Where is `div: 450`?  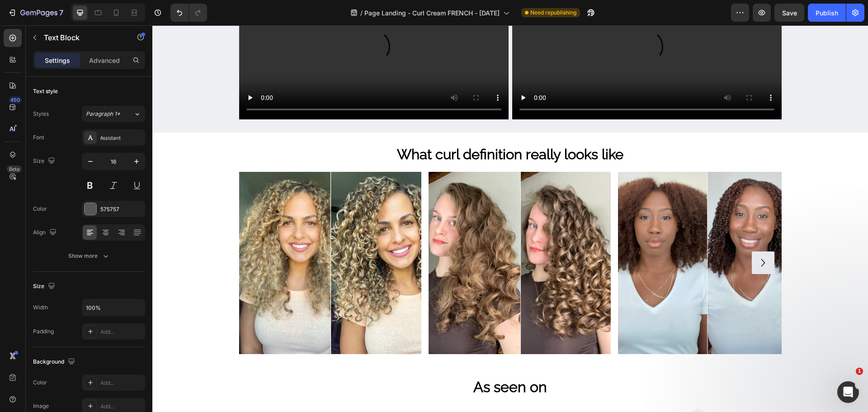 div: 450 is located at coordinates (15, 100).